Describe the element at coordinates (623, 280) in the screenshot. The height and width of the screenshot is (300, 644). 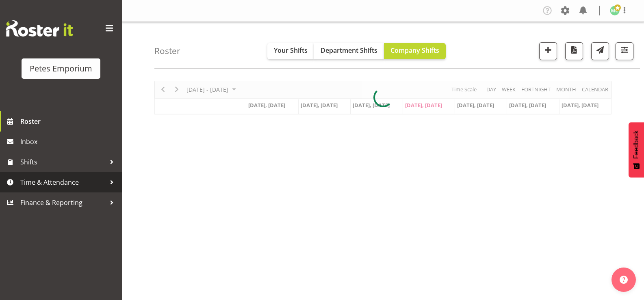
I see `img: help-xxl-2.png` at that location.